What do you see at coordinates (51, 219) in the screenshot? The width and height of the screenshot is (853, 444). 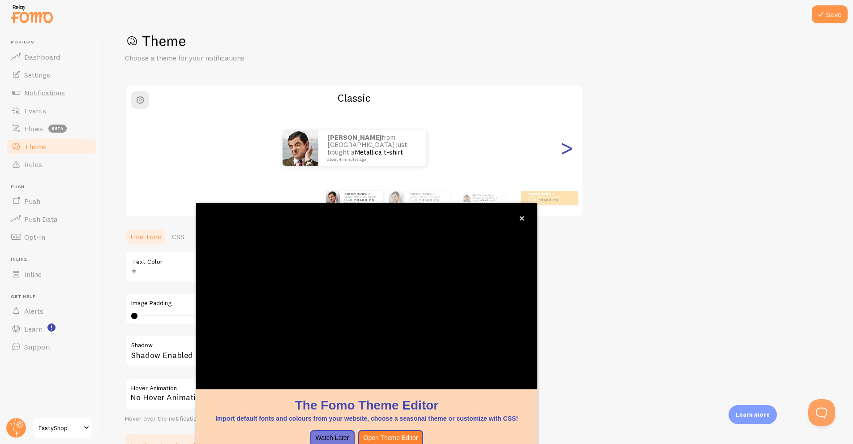 I see `a: Push Data` at bounding box center [51, 219].